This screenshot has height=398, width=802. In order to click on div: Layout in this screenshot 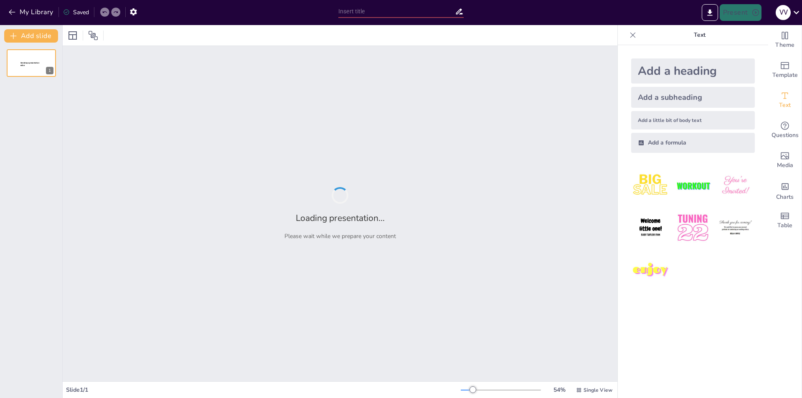, I will do `click(73, 35)`.